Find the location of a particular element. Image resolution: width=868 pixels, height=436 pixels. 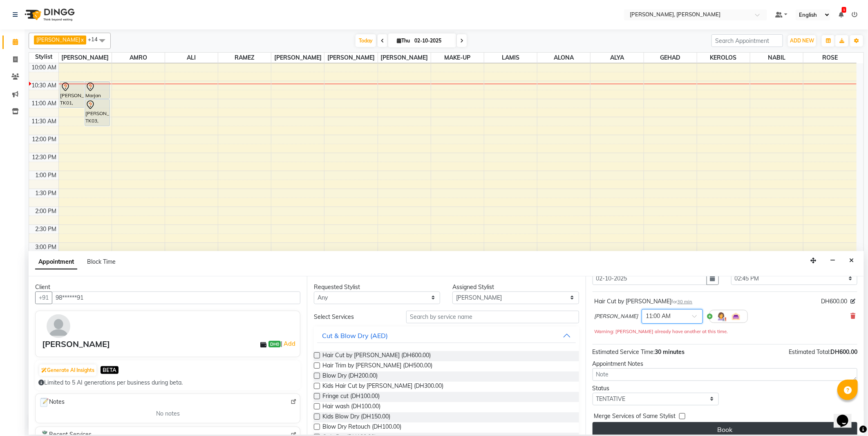

button: Close is located at coordinates (851, 260).